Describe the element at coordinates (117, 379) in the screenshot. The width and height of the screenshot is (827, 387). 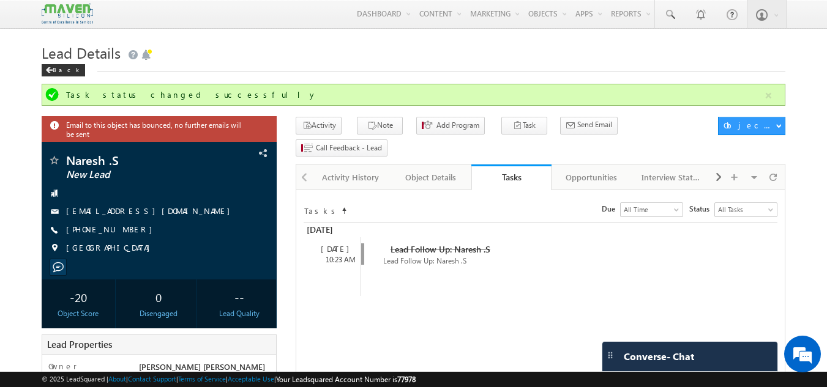
I see `a: About` at that location.